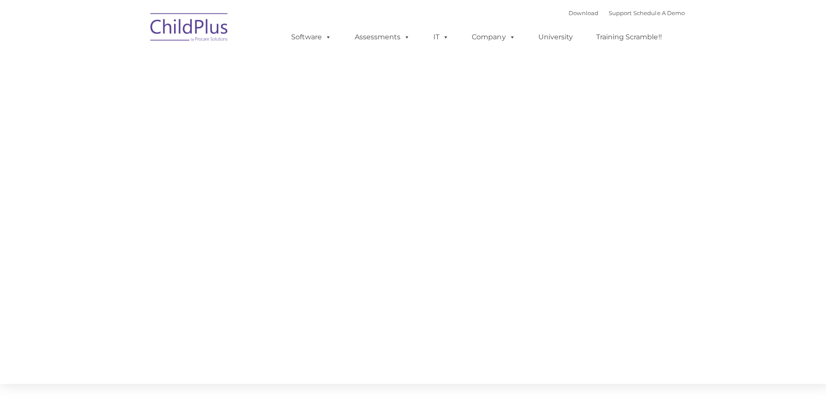 Image resolution: width=826 pixels, height=412 pixels. I want to click on a: University, so click(552, 37).